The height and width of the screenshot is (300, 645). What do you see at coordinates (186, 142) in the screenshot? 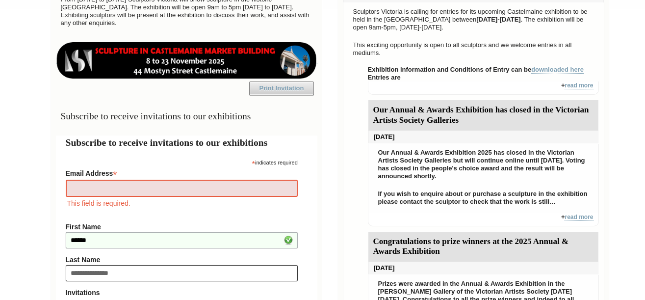
I see `h2: Subscribe to receive invitations to our exhibitions` at bounding box center [186, 142].